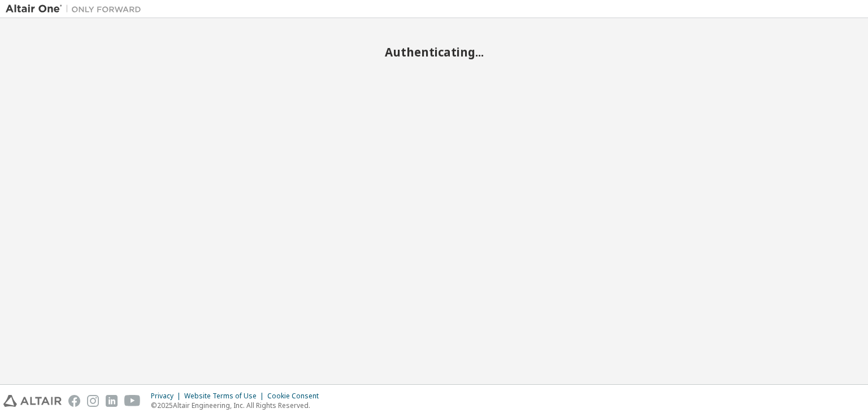  I want to click on img: youtube.svg, so click(132, 401).